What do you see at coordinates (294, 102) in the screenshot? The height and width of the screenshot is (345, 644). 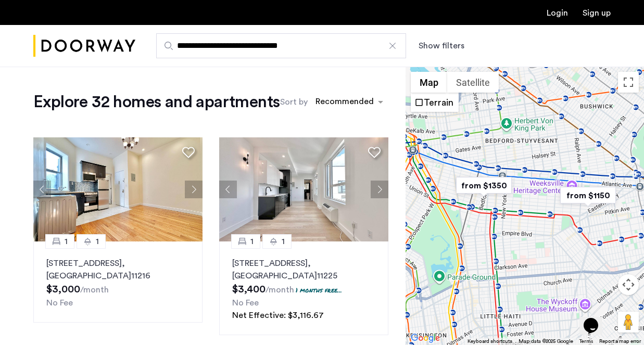 I see `label: Sort by` at bounding box center [294, 102].